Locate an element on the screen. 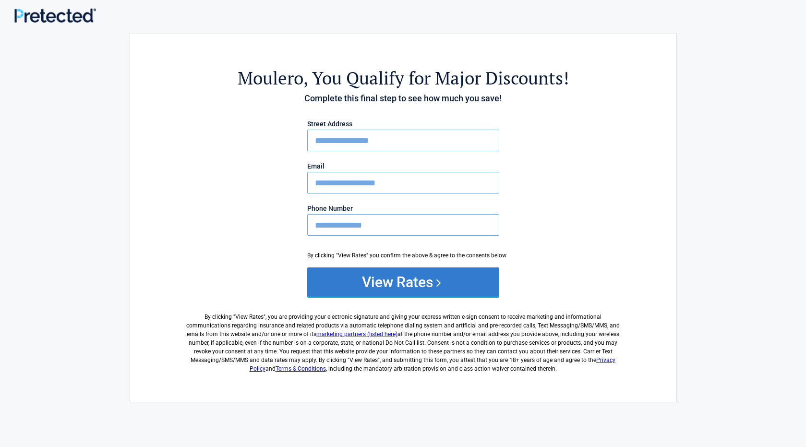 This screenshot has height=447, width=806. label: Street Address is located at coordinates (403, 124).